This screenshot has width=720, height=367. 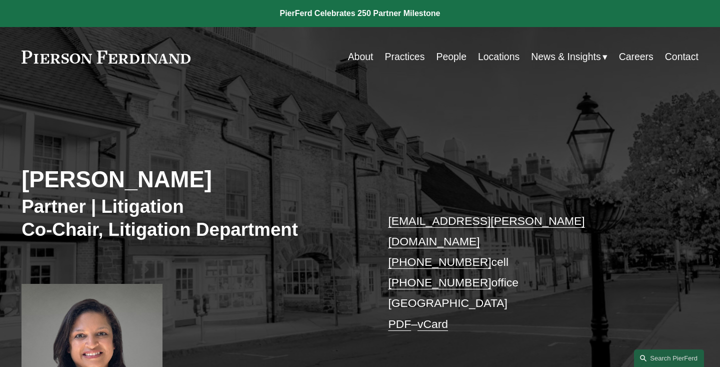 What do you see at coordinates (433, 324) in the screenshot?
I see `a: vCard` at bounding box center [433, 324].